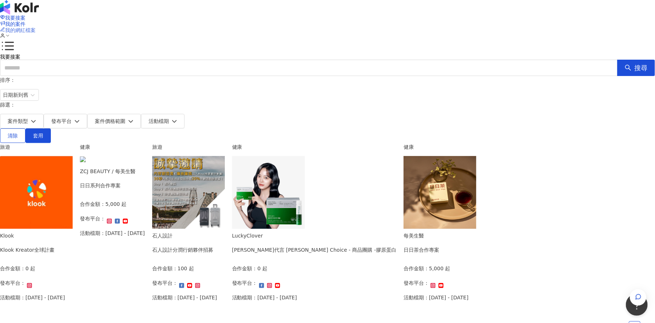 The height and width of the screenshot is (323, 655). What do you see at coordinates (186, 268) in the screenshot?
I see `p: 100 起` at bounding box center [186, 268].